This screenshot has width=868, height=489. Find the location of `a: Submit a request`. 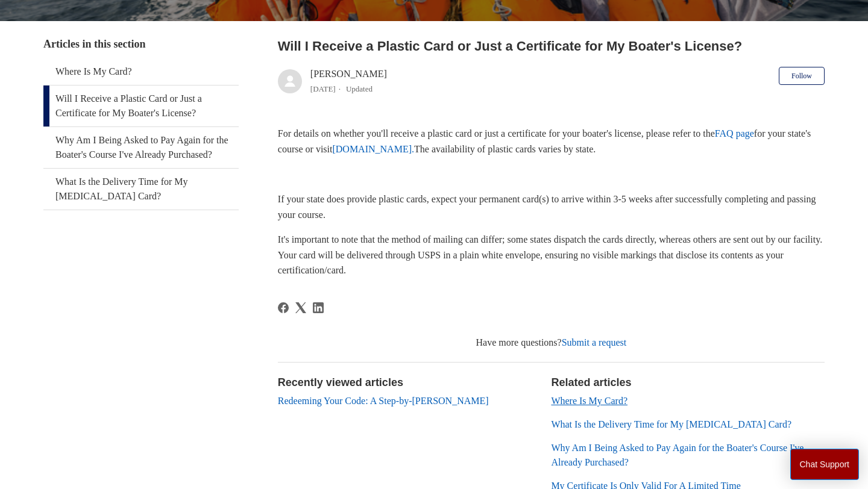

a: Submit a request is located at coordinates (594, 342).